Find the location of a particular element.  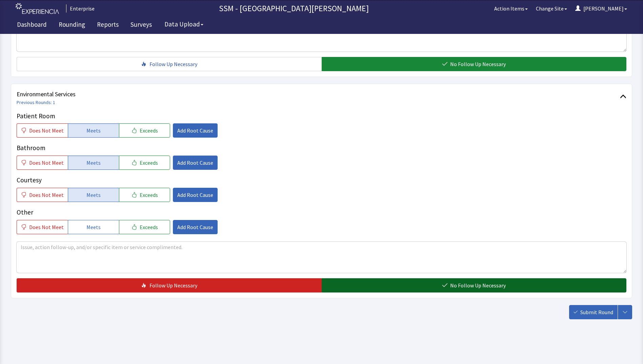

button: Data Upload is located at coordinates (184, 25).